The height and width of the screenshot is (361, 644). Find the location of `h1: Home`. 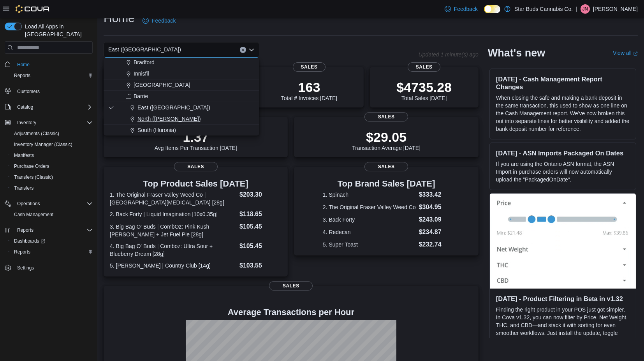

h1: Home is located at coordinates (119, 19).